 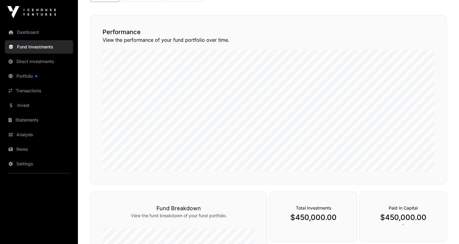 What do you see at coordinates (39, 134) in the screenshot?
I see `a: Analysis` at bounding box center [39, 134].